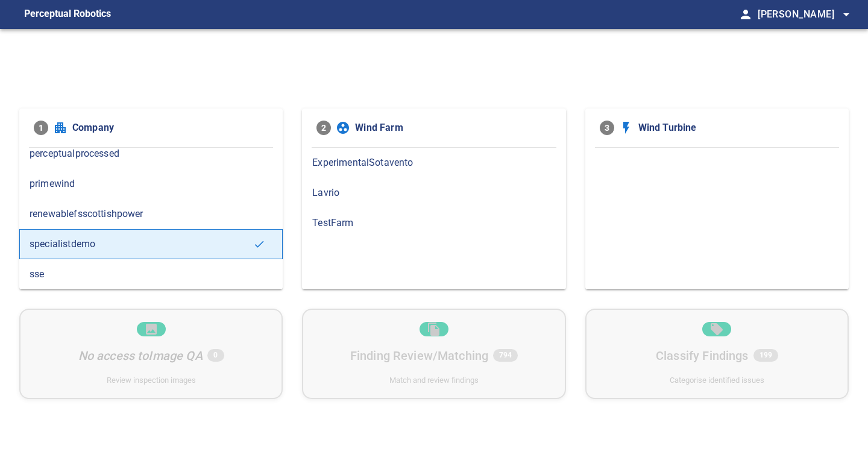  I want to click on div: ExperimentalSotavento, so click(433, 163).